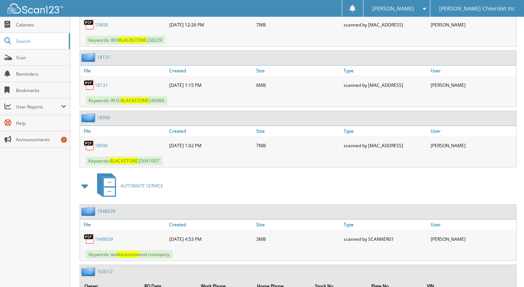 The image size is (524, 287). Describe the element at coordinates (38, 106) in the screenshot. I see `span: User Reports` at that location.